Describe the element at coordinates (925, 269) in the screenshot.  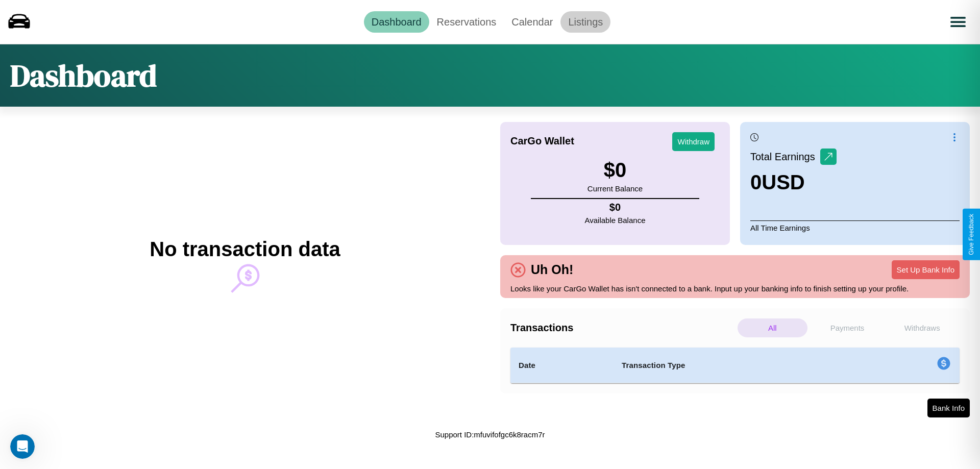
I see `button: Set Up Bank Info` at that location.